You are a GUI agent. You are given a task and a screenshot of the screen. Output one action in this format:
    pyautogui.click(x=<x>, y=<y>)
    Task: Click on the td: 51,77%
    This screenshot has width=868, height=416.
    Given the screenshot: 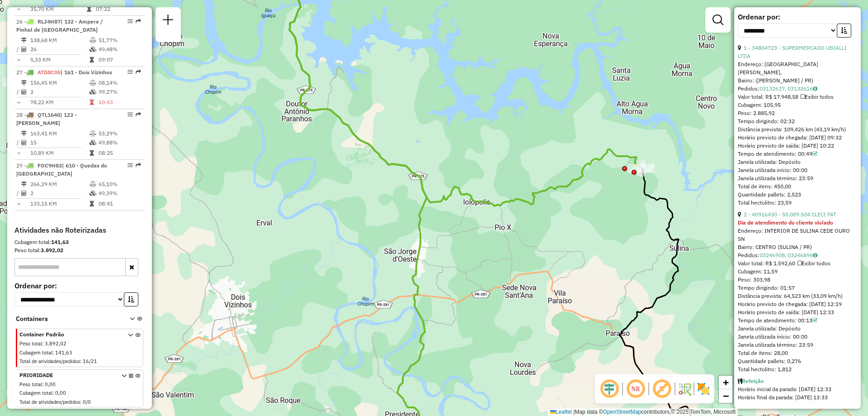 What is the action you would take?
    pyautogui.click(x=119, y=40)
    